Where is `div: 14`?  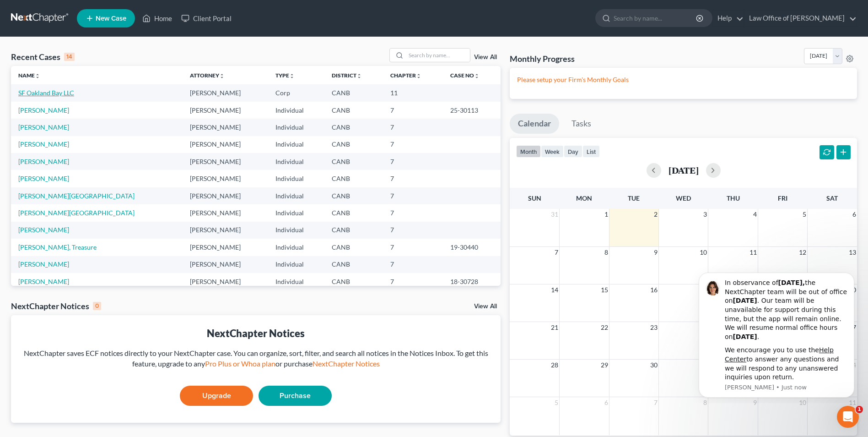
div: 14 is located at coordinates (69, 57).